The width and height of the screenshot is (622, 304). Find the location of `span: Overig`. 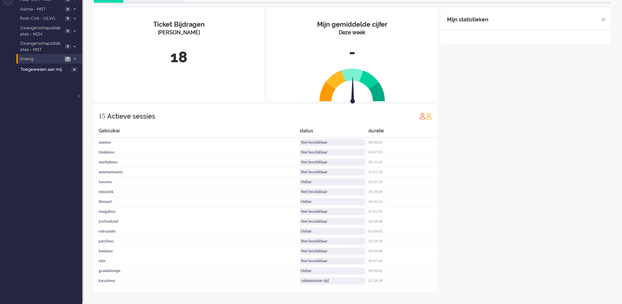

span: Overig is located at coordinates (41, 59).